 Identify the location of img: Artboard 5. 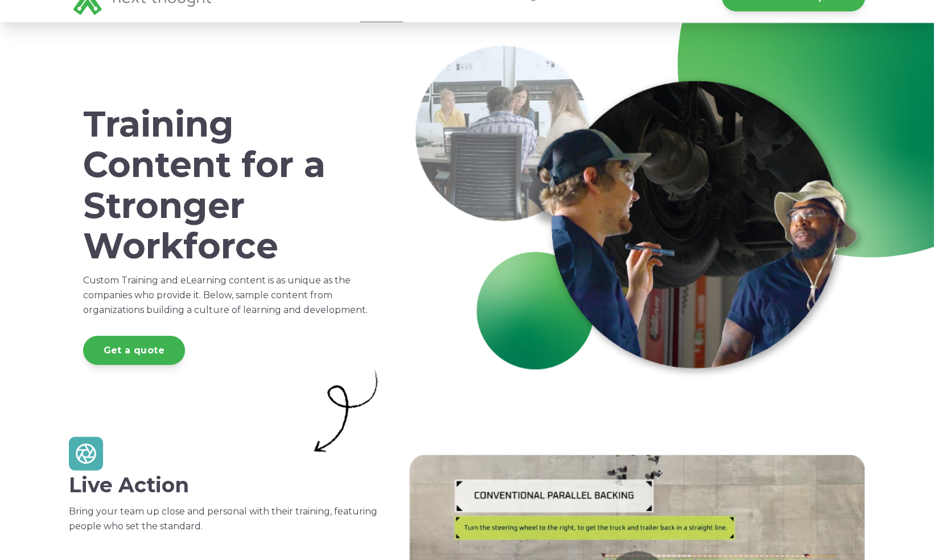
(86, 453).